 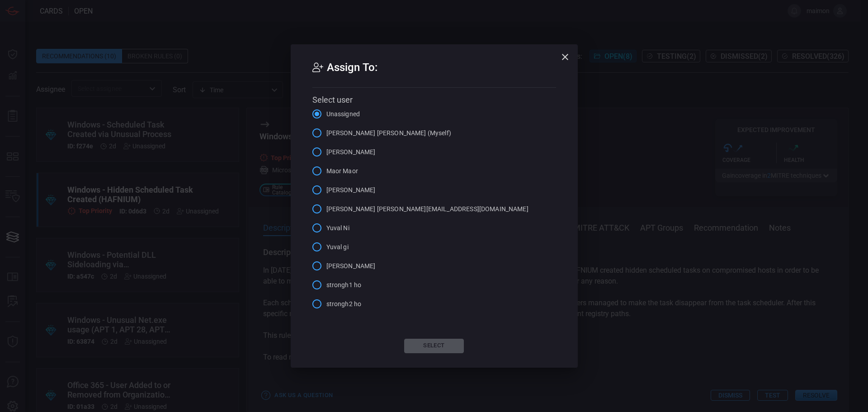 What do you see at coordinates (344, 304) in the screenshot?
I see `span: strongh2 ho` at bounding box center [344, 304].